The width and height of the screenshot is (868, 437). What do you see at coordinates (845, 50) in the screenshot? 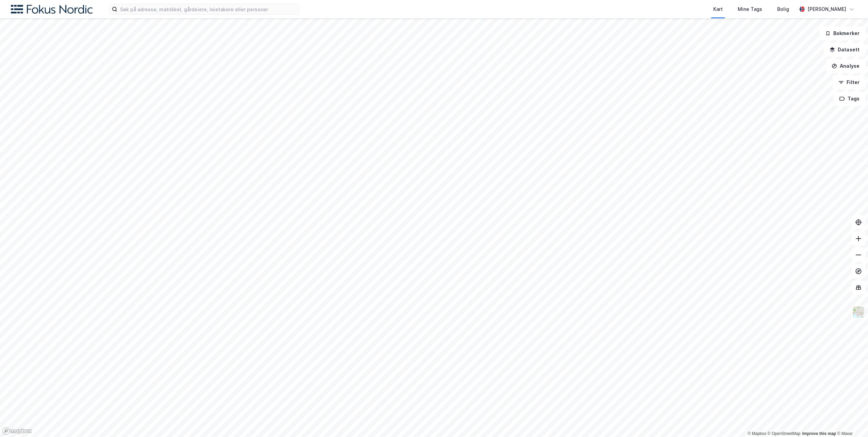
I see `button: Datasett` at bounding box center [845, 50].